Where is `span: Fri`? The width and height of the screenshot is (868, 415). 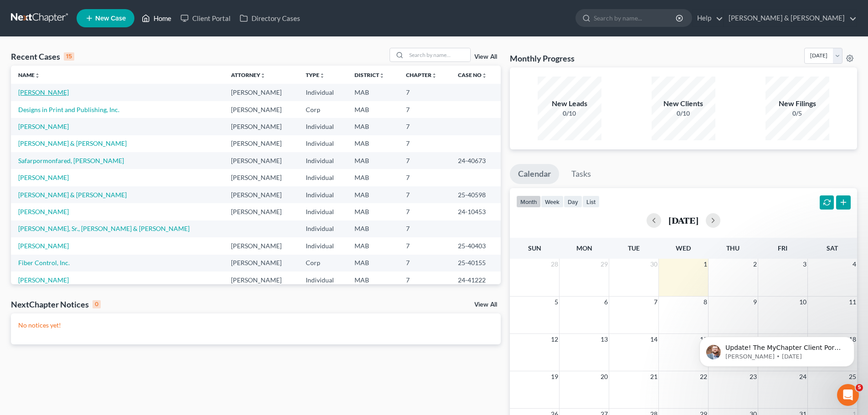 span: Fri is located at coordinates (782, 248).